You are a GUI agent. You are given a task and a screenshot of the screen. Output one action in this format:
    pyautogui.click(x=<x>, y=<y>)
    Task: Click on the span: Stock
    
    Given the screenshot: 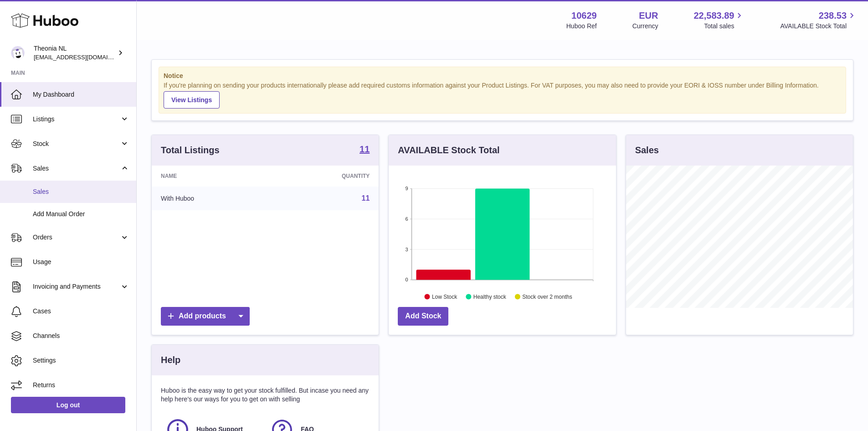 What is the action you would take?
    pyautogui.click(x=76, y=144)
    